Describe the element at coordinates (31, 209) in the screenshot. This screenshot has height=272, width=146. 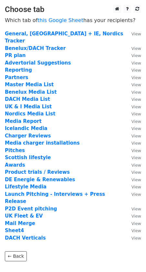
I see `a: P2D Event pitching` at that location.